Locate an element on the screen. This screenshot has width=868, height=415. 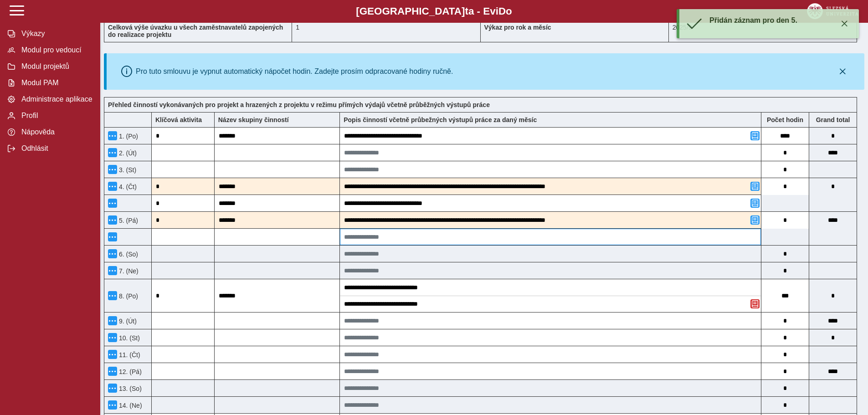
span: 3. (St) is located at coordinates (127, 170).